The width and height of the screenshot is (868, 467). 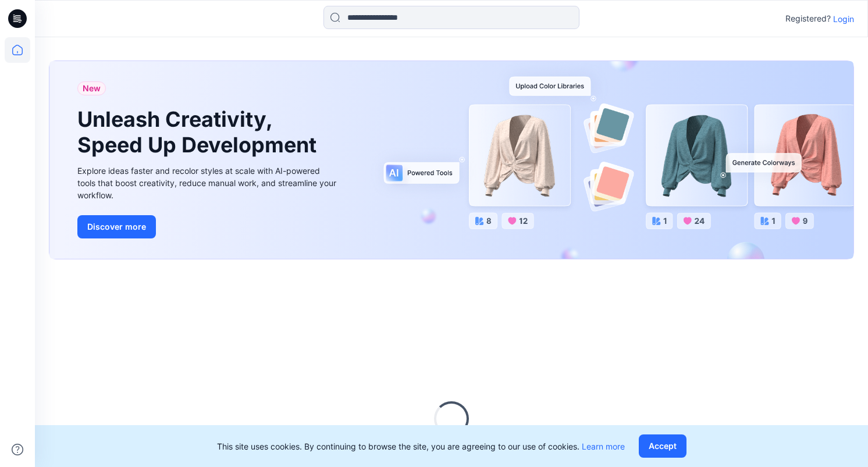 What do you see at coordinates (843, 19) in the screenshot?
I see `p: Login` at bounding box center [843, 19].